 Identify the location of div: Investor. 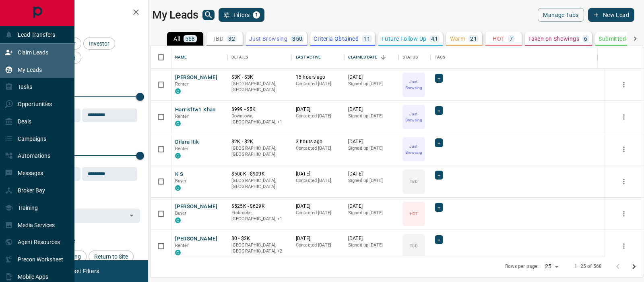
(99, 44).